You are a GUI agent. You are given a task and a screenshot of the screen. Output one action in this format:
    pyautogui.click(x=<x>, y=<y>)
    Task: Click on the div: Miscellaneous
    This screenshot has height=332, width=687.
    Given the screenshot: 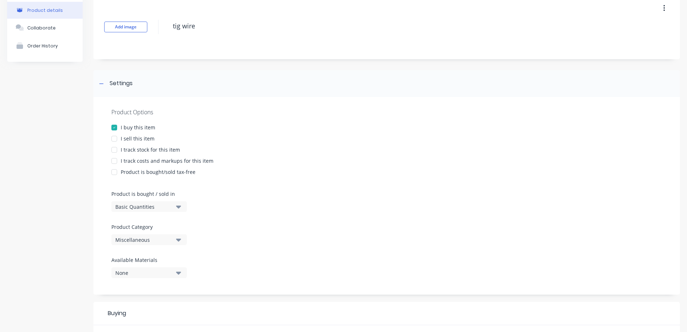 What is the action you would take?
    pyautogui.click(x=144, y=240)
    